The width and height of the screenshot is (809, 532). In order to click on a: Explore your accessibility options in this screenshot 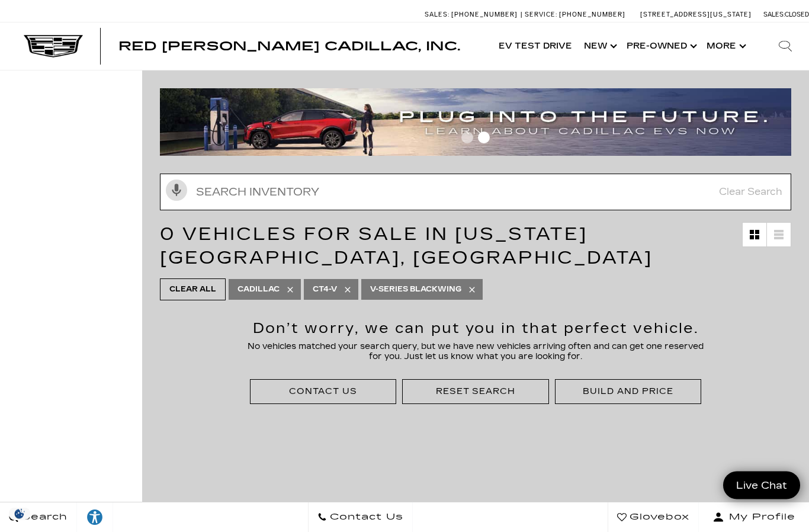, I will do `click(95, 517)`.